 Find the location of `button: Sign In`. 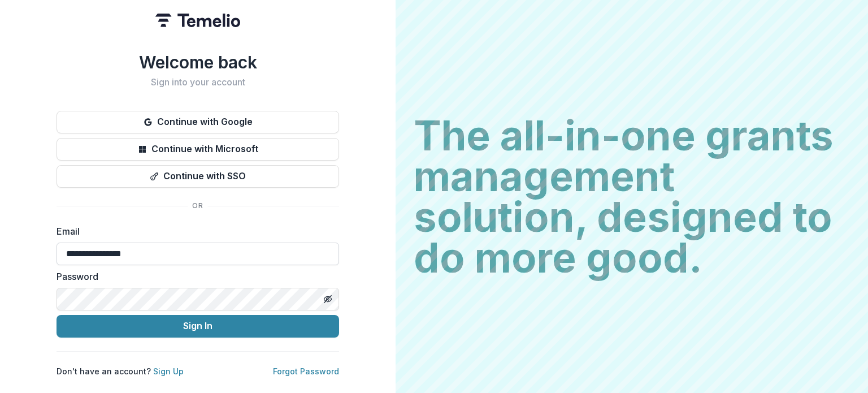

button: Sign In is located at coordinates (198, 326).